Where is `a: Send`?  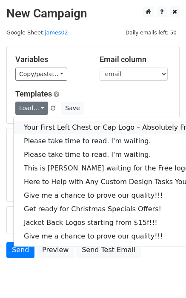 a: Send is located at coordinates (20, 250).